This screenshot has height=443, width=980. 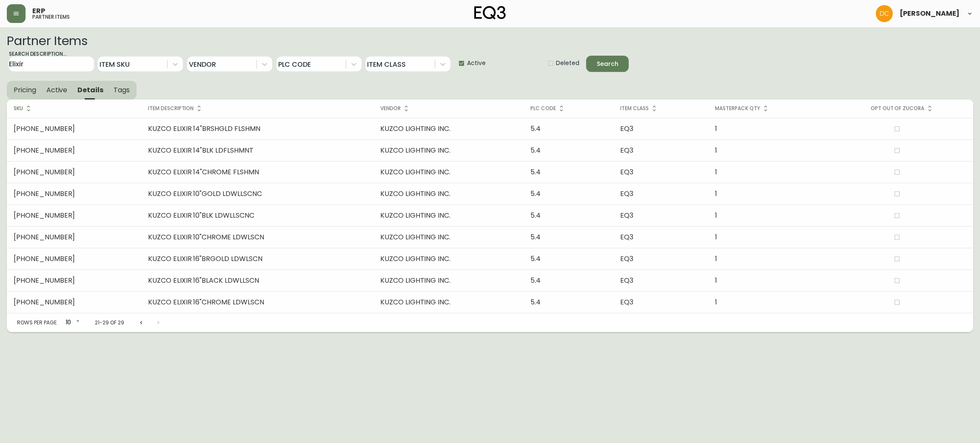 What do you see at coordinates (257, 237) in the screenshot?
I see `td: KUZCO ELIXIR 10"CHROME LDWLSCN` at bounding box center [257, 237].